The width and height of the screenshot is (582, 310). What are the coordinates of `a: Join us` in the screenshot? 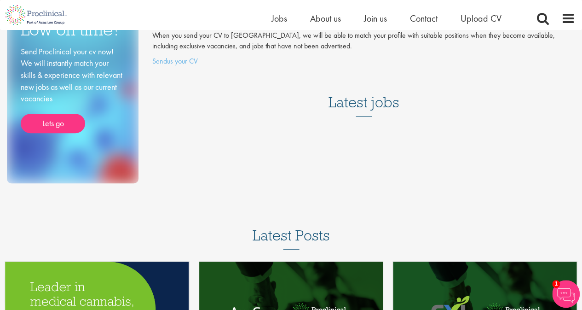 It's located at (376, 18).